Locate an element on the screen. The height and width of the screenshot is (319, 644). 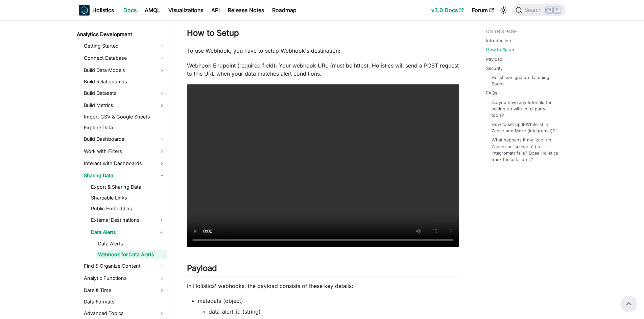
a: Date & Time is located at coordinates (125, 291).